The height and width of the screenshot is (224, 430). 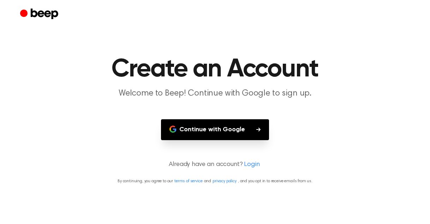 I want to click on a: privacy policy, so click(x=225, y=181).